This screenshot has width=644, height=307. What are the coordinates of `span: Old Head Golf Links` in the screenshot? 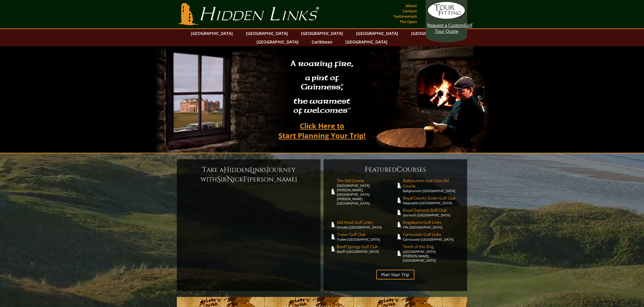 It's located at (366, 223).